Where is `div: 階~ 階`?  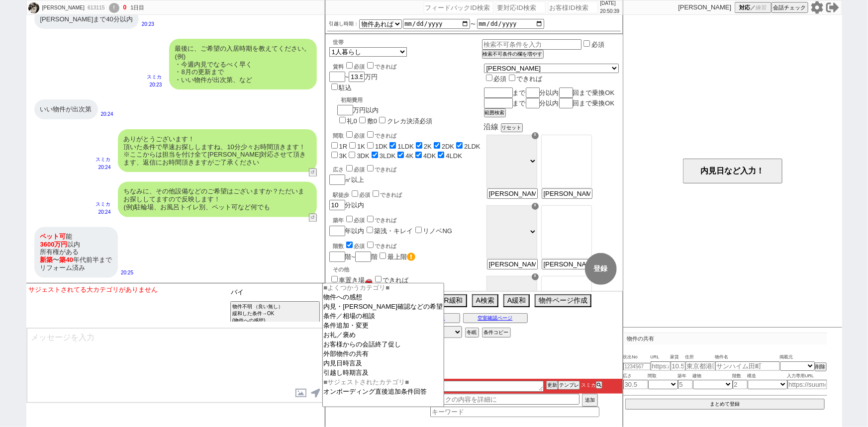
div: 階~ 階 is located at coordinates (405, 256).